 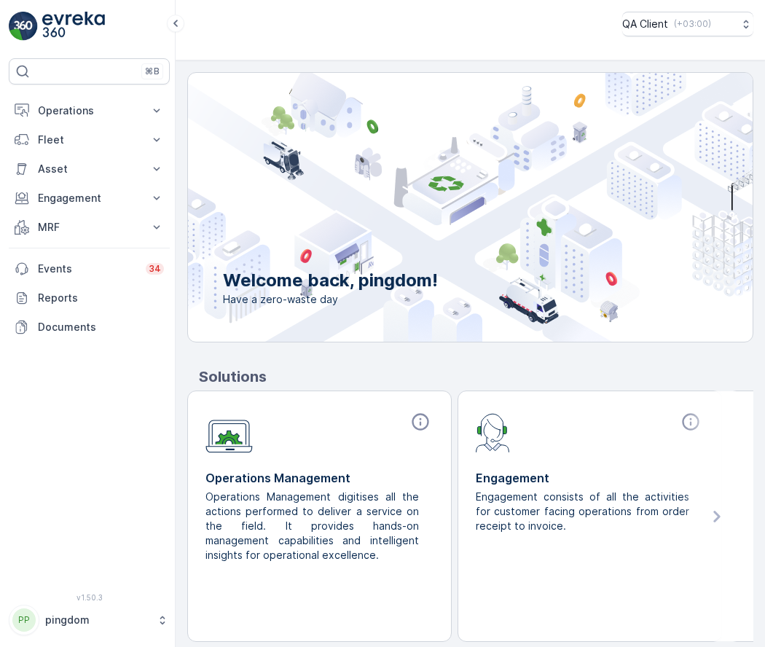 I want to click on img: logo_light-DOdMpM7g.png, so click(x=74, y=26).